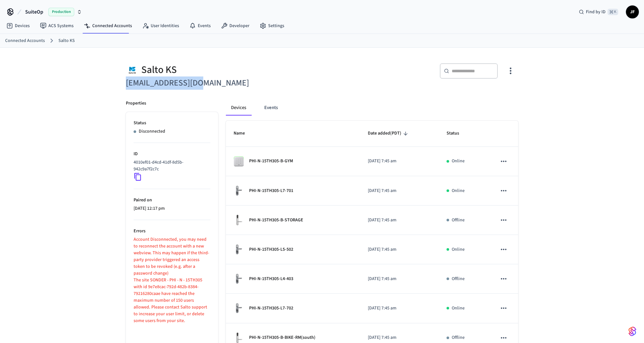 This screenshot has width=644, height=343. Describe the element at coordinates (272, 26) in the screenshot. I see `a: Settings` at that location.